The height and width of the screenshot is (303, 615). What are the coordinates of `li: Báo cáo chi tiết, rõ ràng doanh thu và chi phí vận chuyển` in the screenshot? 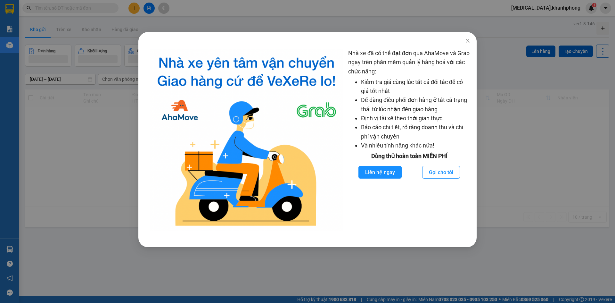 It's located at (415, 132).